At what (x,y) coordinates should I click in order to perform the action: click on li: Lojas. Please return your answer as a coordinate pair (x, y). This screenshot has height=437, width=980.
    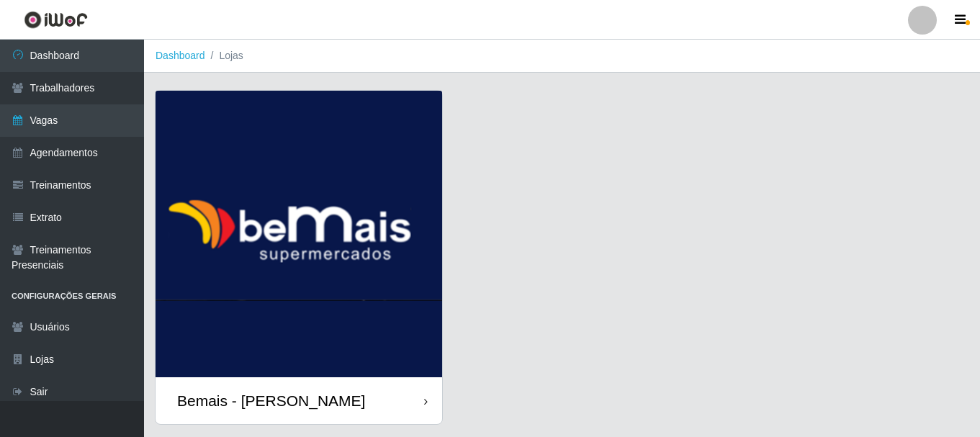
    Looking at the image, I should click on (223, 56).